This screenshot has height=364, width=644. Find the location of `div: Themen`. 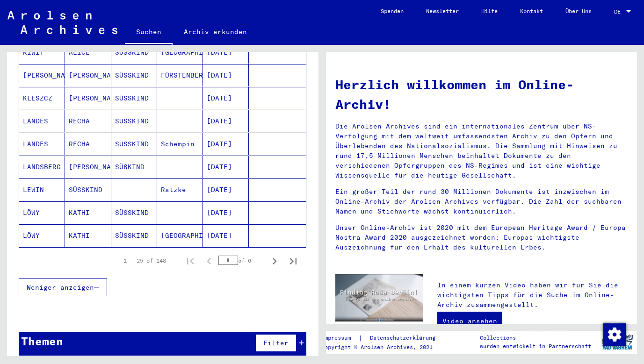

div: Themen is located at coordinates (42, 341).